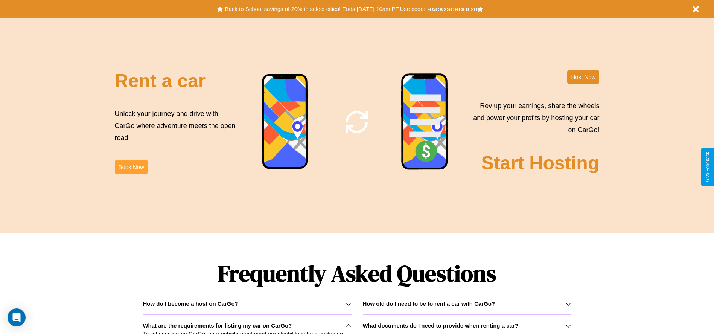  What do you see at coordinates (357, 273) in the screenshot?
I see `h1: Frequently Asked Questions` at bounding box center [357, 273].